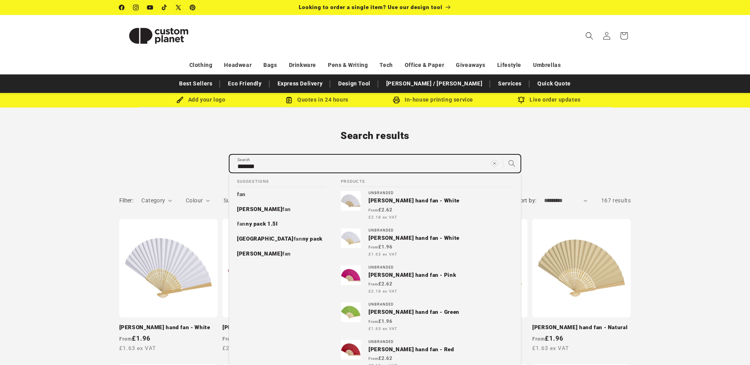 The image size is (750, 365). What do you see at coordinates (547, 65) in the screenshot?
I see `a: Umbrellas` at bounding box center [547, 65].